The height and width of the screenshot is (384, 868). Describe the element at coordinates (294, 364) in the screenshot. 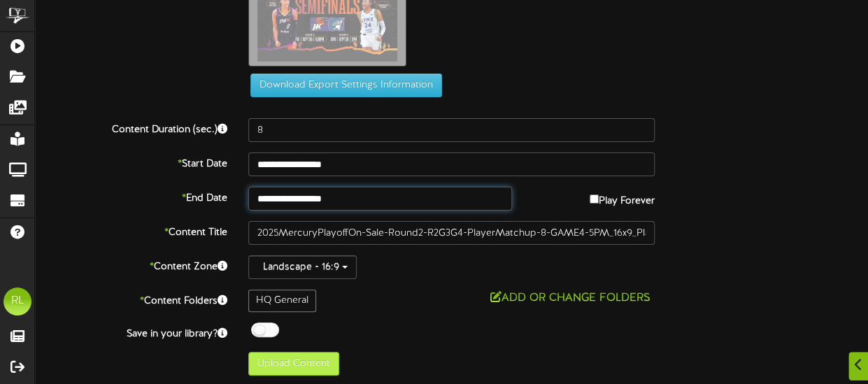

I see `button: Upload Content` at that location.